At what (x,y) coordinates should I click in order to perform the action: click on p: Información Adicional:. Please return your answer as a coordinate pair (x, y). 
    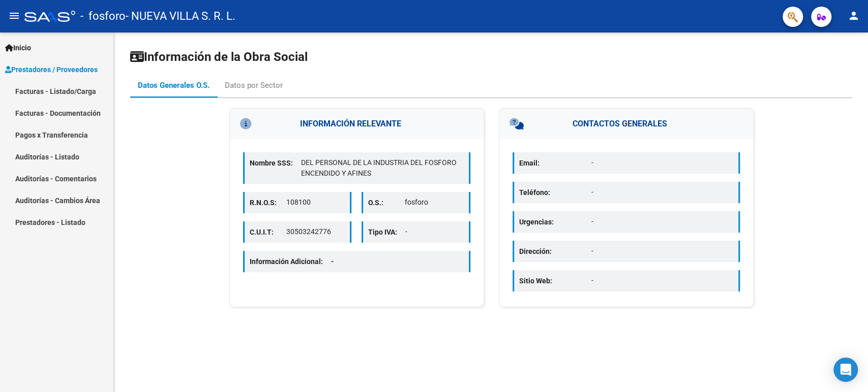
    Looking at the image, I should click on (296, 261).